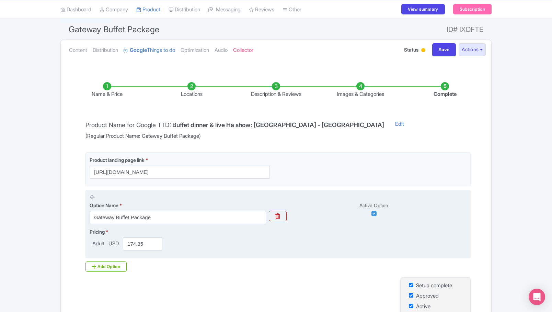 Image resolution: width=552 pixels, height=312 pixels. What do you see at coordinates (423, 50) in the screenshot?
I see `div: Building` at bounding box center [423, 50].